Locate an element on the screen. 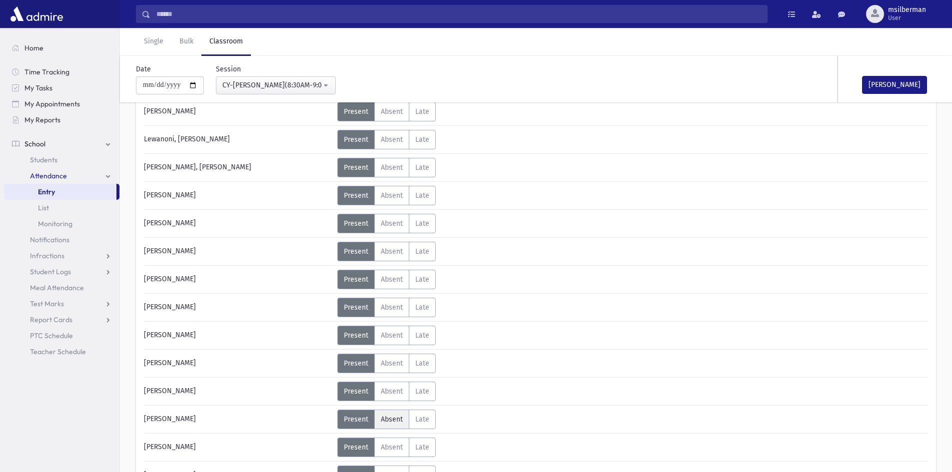  a: List is located at coordinates (61, 208).